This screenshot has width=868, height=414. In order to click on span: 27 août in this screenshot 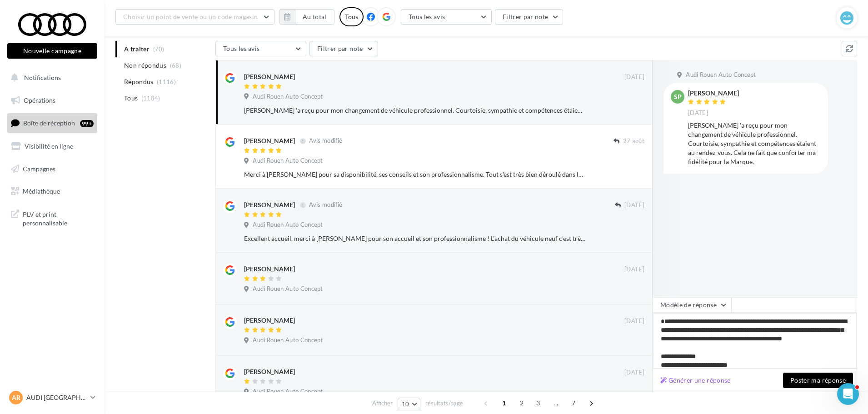, I will do `click(634, 141)`.